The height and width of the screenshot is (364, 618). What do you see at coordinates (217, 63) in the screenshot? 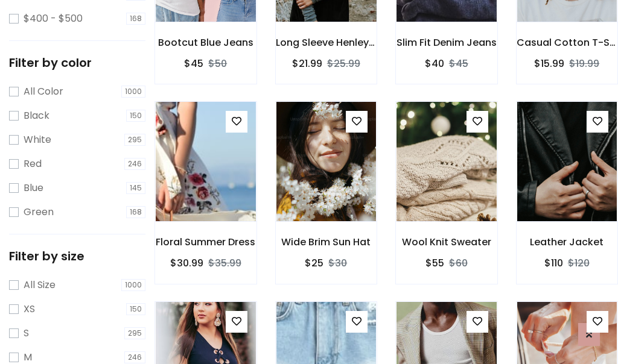
I see `del: $50` at bounding box center [217, 63].